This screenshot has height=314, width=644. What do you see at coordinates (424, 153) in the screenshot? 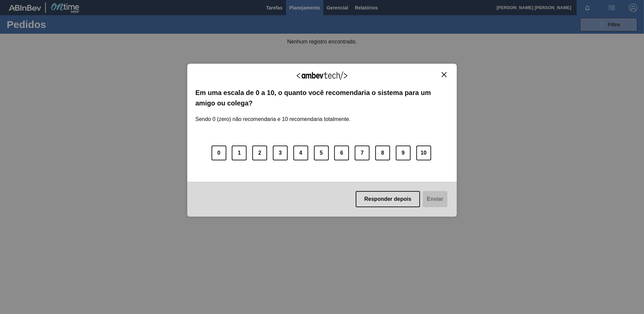
I see `button: 10` at bounding box center [424, 153].